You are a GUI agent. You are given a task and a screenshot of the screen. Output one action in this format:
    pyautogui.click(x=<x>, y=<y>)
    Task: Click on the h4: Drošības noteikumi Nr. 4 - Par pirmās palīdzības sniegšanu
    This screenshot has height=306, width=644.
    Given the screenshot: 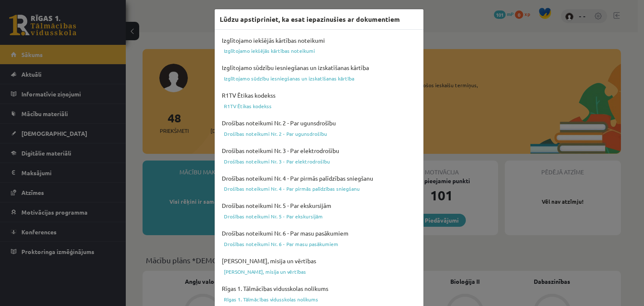 What is the action you would take?
    pyautogui.click(x=319, y=178)
    